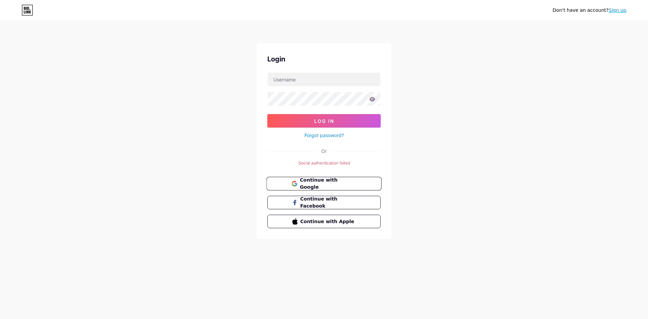 The image size is (648, 319). What do you see at coordinates (324, 221) in the screenshot?
I see `button: Continue with Apple` at bounding box center [324, 221].